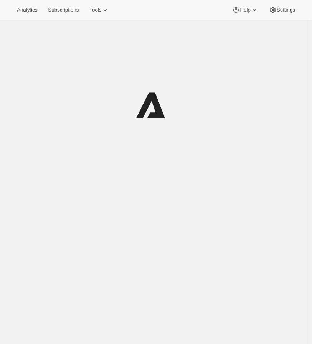 This screenshot has height=344, width=312. Describe the element at coordinates (282, 10) in the screenshot. I see `button: Settings` at that location.